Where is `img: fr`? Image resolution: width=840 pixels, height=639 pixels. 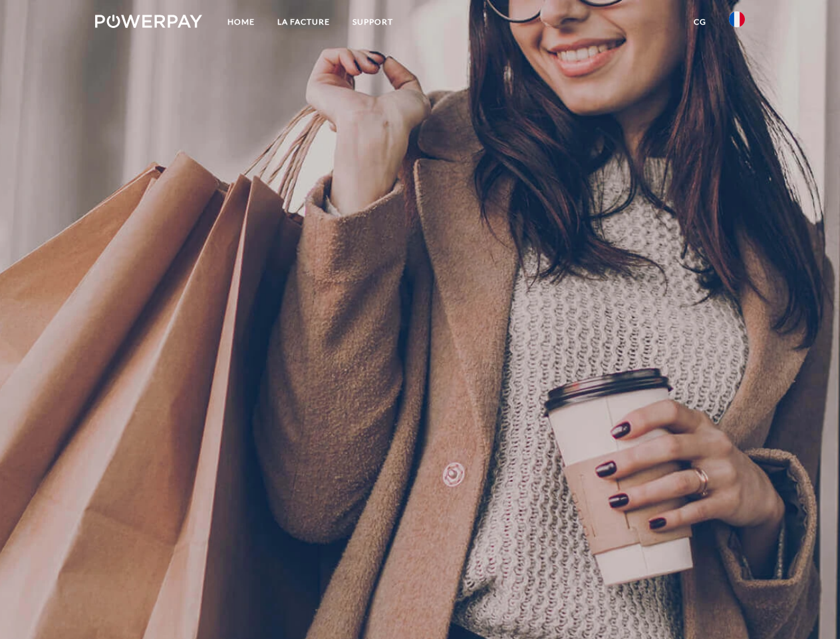 img: fr is located at coordinates (737, 19).